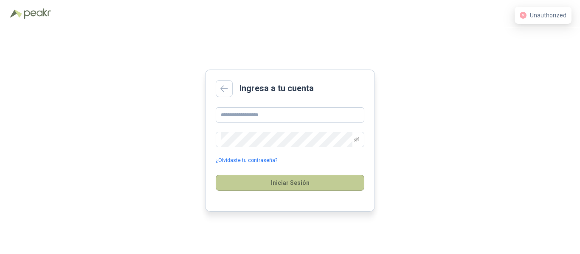 Image resolution: width=580 pixels, height=254 pixels. What do you see at coordinates (246, 160) in the screenshot?
I see `a: ¿Olvidaste tu contraseña?` at bounding box center [246, 160].